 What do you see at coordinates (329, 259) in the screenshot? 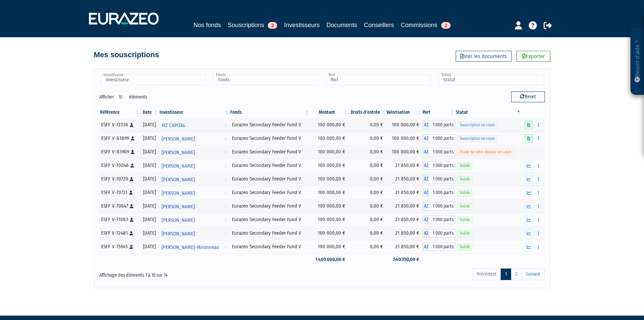
I see `td: 1 400 000,00 €` at bounding box center [329, 259].